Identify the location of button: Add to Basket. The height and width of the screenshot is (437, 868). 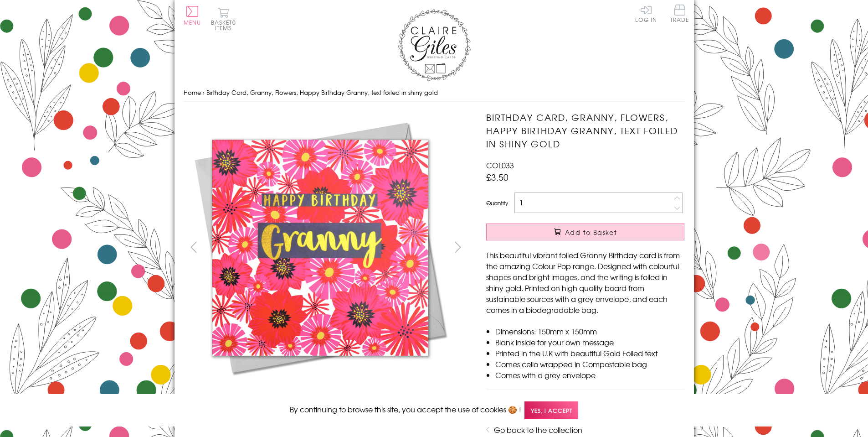
(586, 231).